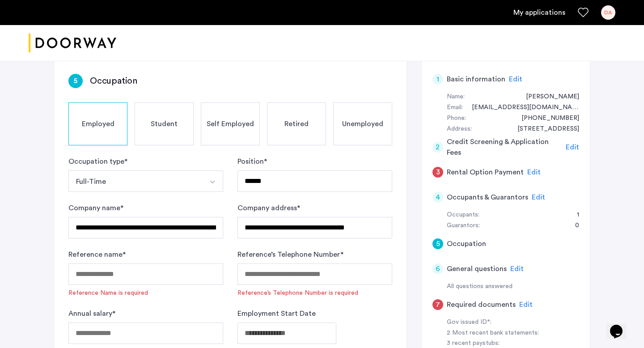 The width and height of the screenshot is (644, 348). I want to click on div: Address:, so click(459, 129).